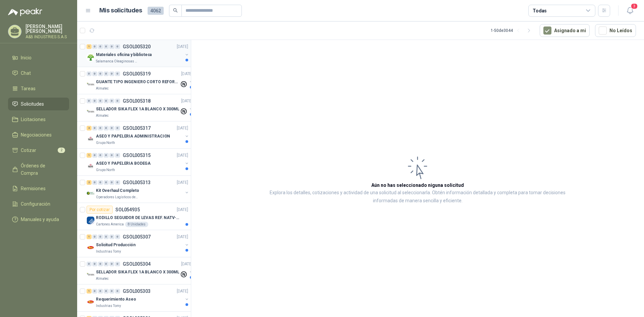 The width and height of the screenshot is (644, 317). What do you see at coordinates (156, 11) in the screenshot?
I see `span: 4062` at bounding box center [156, 11].